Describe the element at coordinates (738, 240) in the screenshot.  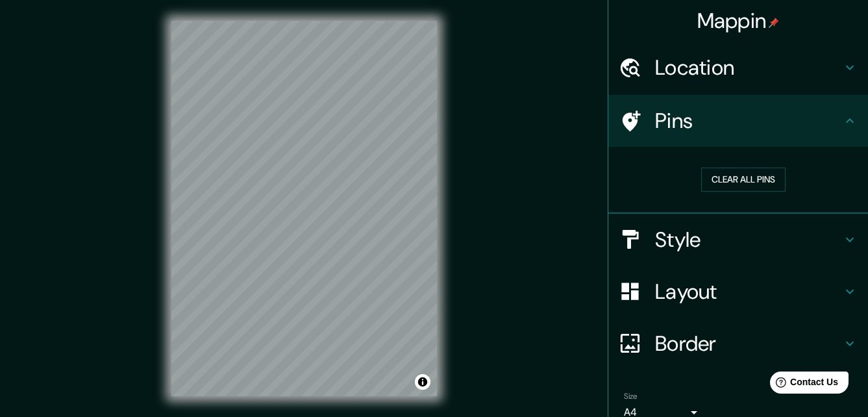
I see `div: Style` at that location.